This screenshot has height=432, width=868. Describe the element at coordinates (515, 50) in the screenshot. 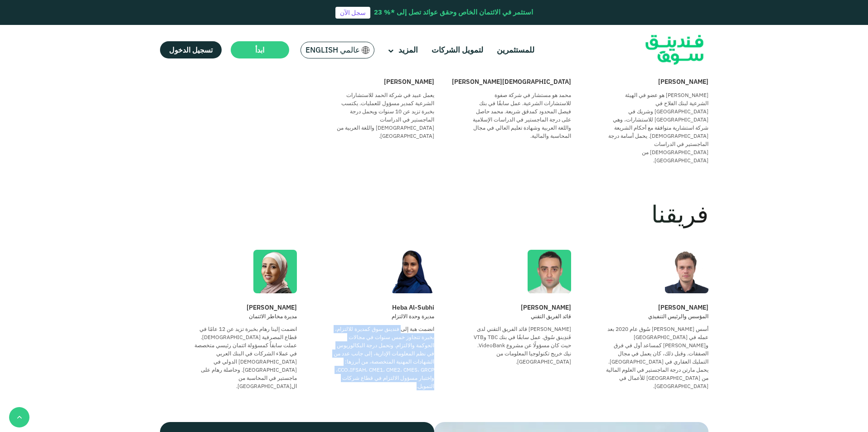

I see `a: للمستثمرين` at that location.